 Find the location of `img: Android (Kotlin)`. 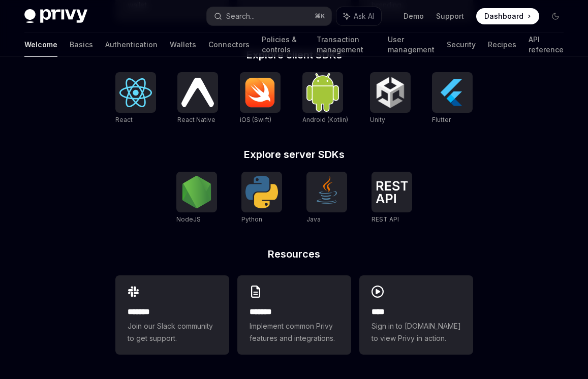

img: Android (Kotlin) is located at coordinates (323, 92).